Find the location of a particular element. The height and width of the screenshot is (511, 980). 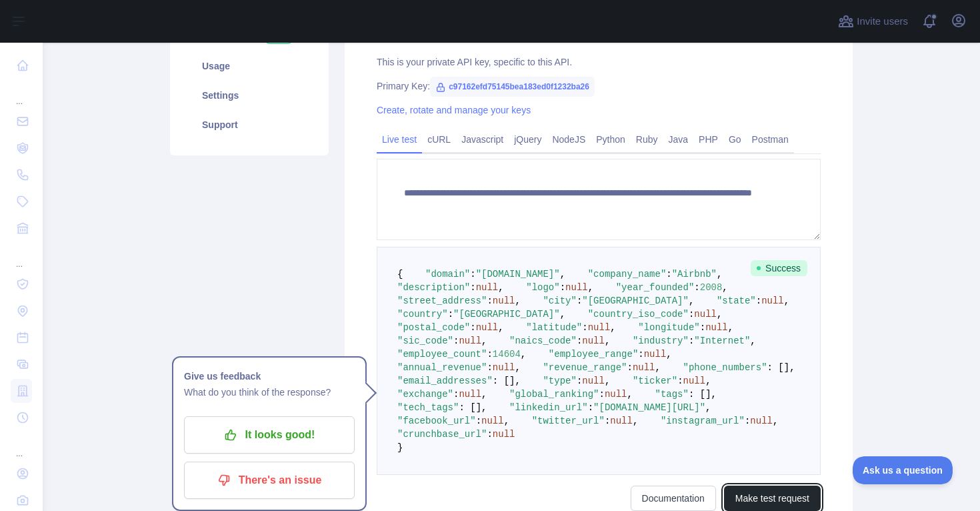

a: Usage is located at coordinates (249, 66).